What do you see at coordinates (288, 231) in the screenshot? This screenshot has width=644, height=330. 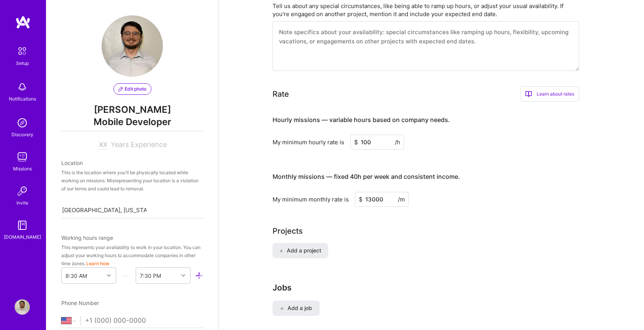 I see `div: Projects` at bounding box center [288, 231].